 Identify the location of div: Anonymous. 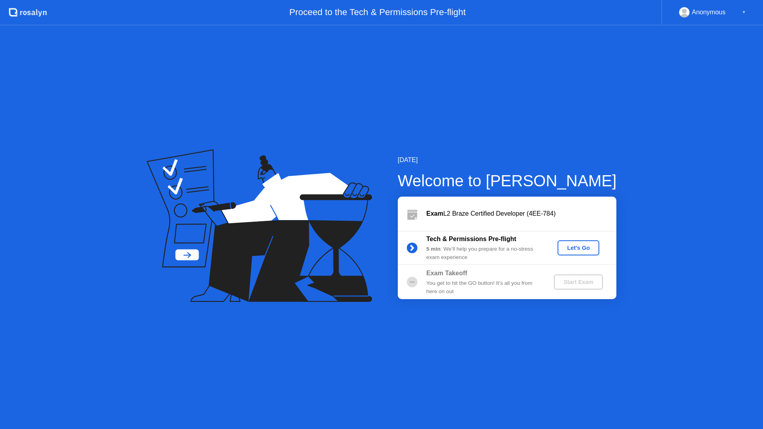
(709, 12).